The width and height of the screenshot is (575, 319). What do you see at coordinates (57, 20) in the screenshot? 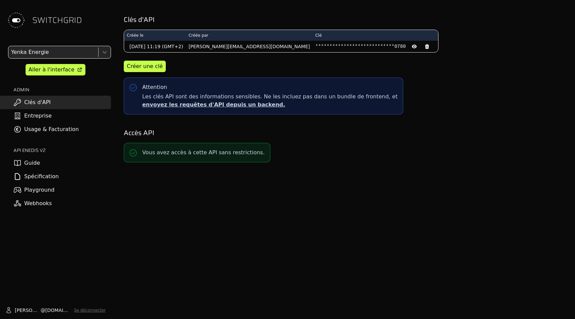
I see `span: SWITCHGRID` at bounding box center [57, 20].